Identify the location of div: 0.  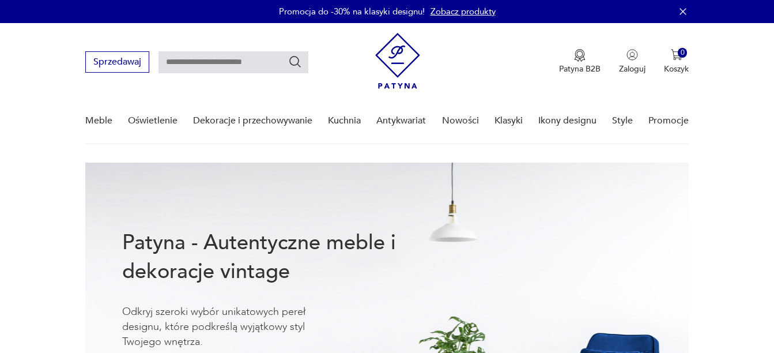
(683, 52).